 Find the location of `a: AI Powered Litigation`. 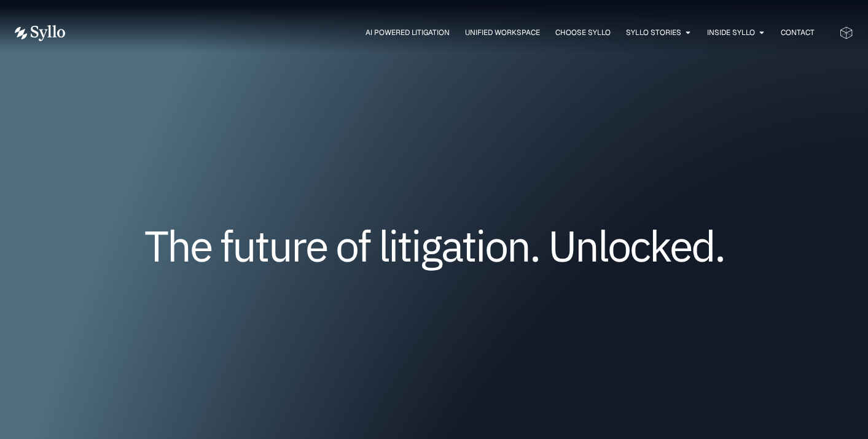

a: AI Powered Litigation is located at coordinates (407, 33).